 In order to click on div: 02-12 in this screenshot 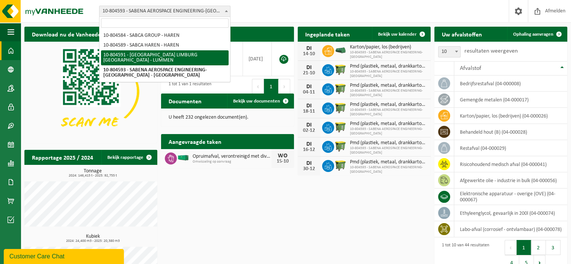, I will do `click(309, 131)`.